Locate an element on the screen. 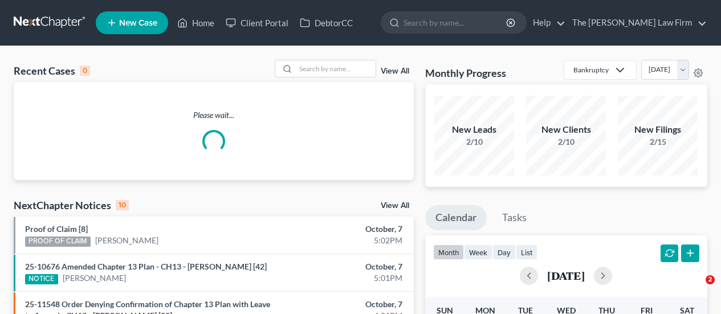 This screenshot has height=314, width=721. div: New Filings is located at coordinates (658, 129).